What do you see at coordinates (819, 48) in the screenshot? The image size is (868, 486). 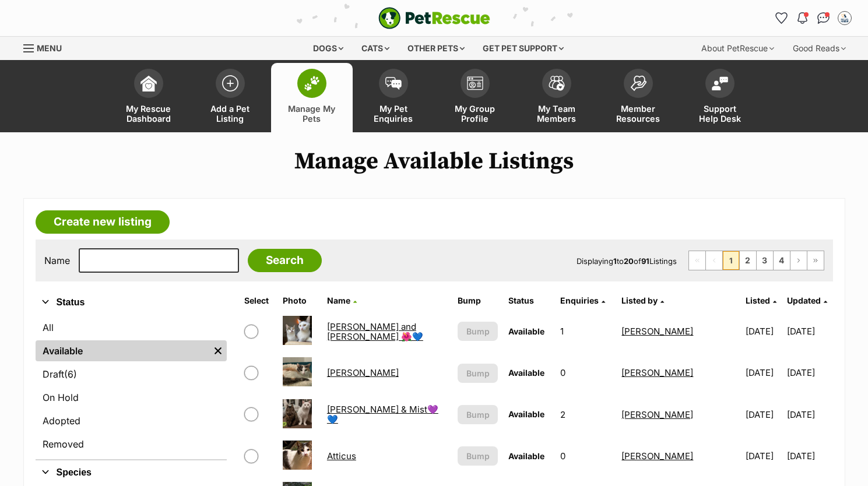 I see `div: Good Reads` at bounding box center [819, 48].